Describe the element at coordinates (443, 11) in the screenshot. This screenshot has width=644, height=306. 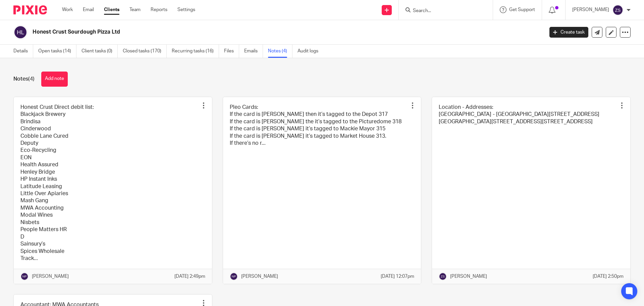
I see `input: Search` at that location.